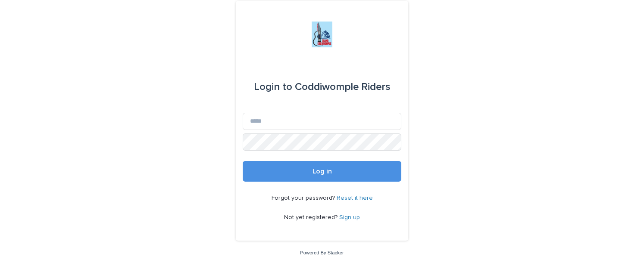 The image size is (644, 266). I want to click on button: Log in, so click(322, 171).